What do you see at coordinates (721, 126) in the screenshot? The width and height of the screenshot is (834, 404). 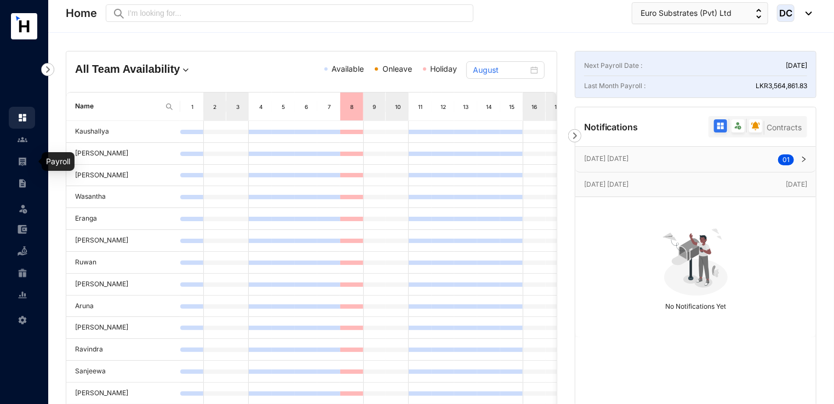 I see `img: filter-all-active.b2ddab8b6ac4e993c5f19a95c6f397f4.svg` at bounding box center [721, 126].